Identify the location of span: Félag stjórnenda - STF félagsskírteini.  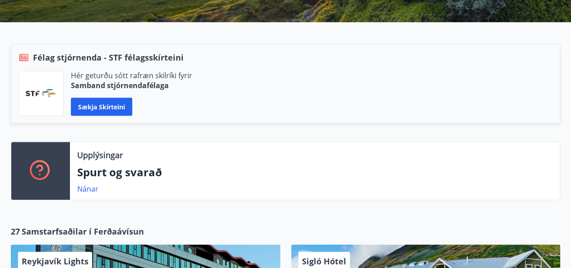
(108, 57).